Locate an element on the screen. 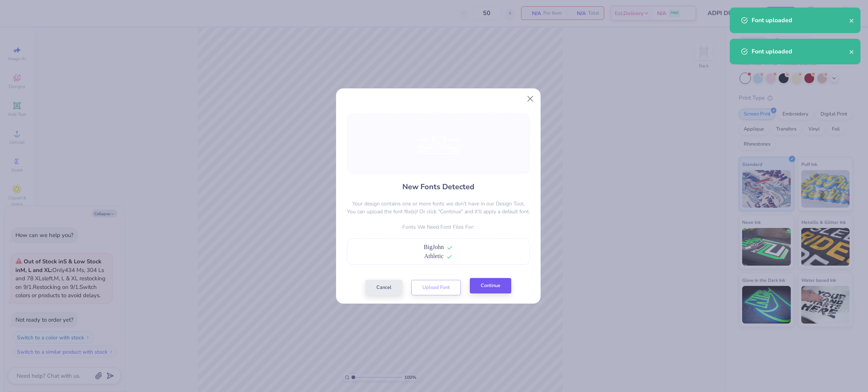 The image size is (868, 392). button: Continue is located at coordinates (490, 286).